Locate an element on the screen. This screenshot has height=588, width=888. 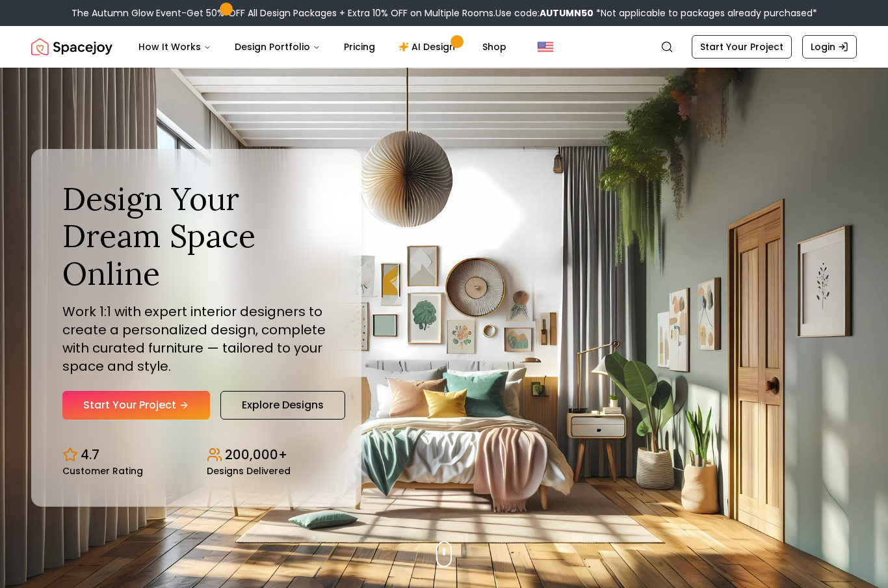
a: Login is located at coordinates (830, 47).